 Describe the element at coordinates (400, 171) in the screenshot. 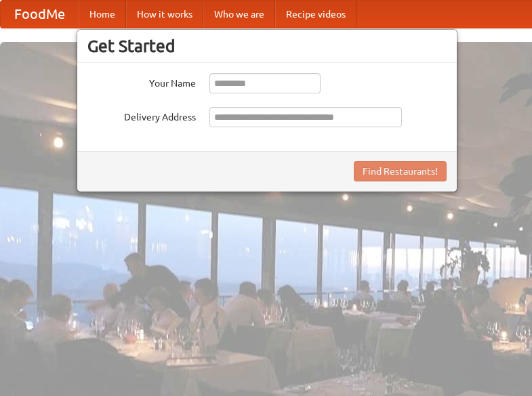

I see `button: Find Restaurants!` at that location.